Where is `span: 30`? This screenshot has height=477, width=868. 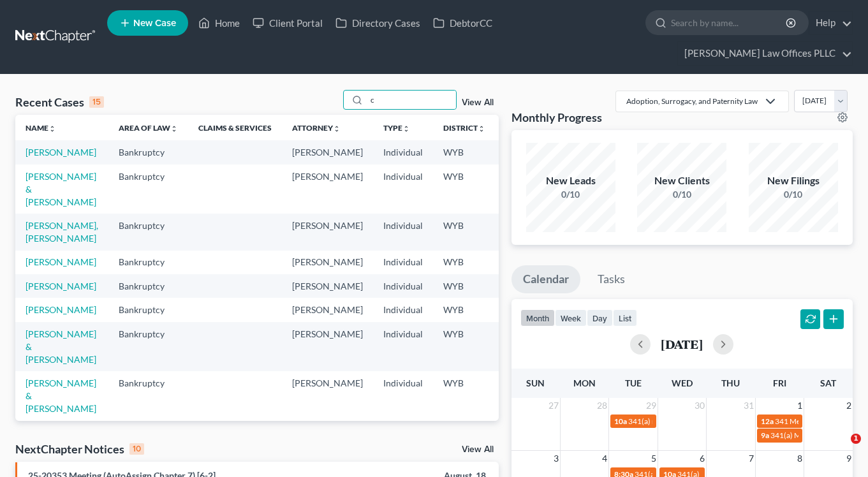 span: 30 is located at coordinates (699, 406).